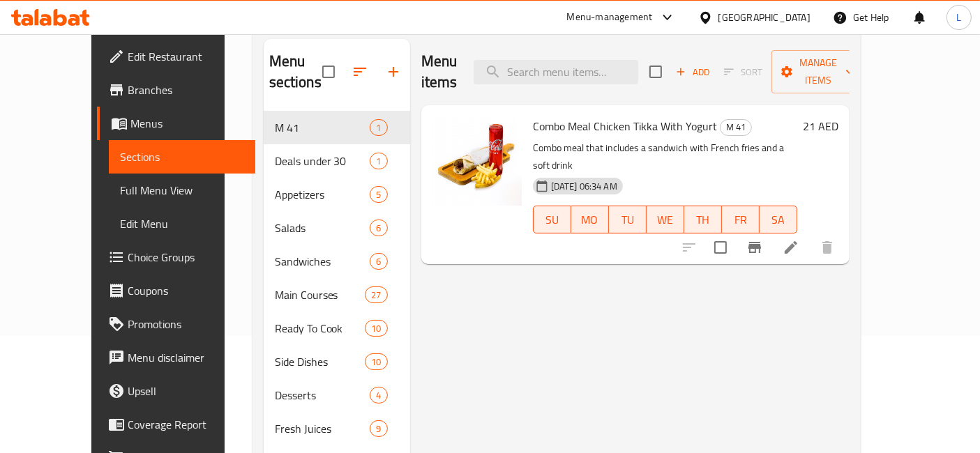  Describe the element at coordinates (337, 328) in the screenshot. I see `div: Ready To Cook10` at that location.